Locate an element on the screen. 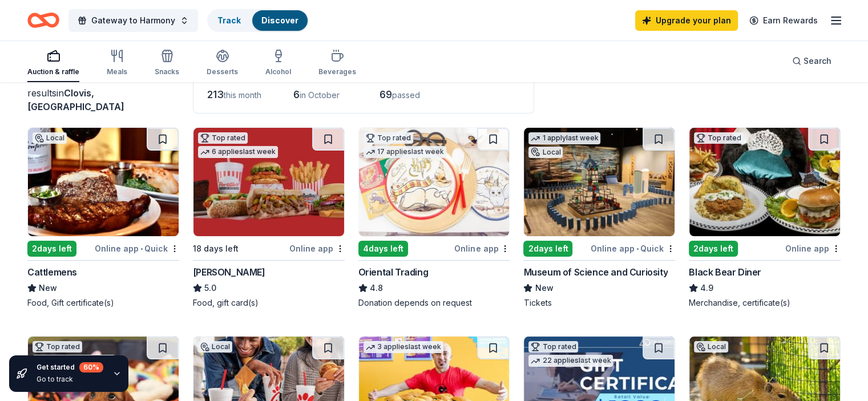 The image size is (868, 401). span: 5.0 is located at coordinates (210, 288).